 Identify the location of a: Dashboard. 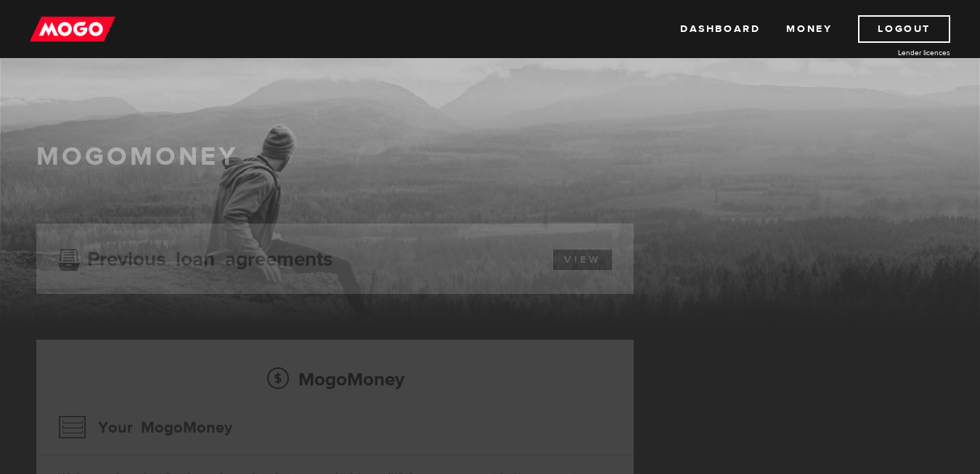
(720, 29).